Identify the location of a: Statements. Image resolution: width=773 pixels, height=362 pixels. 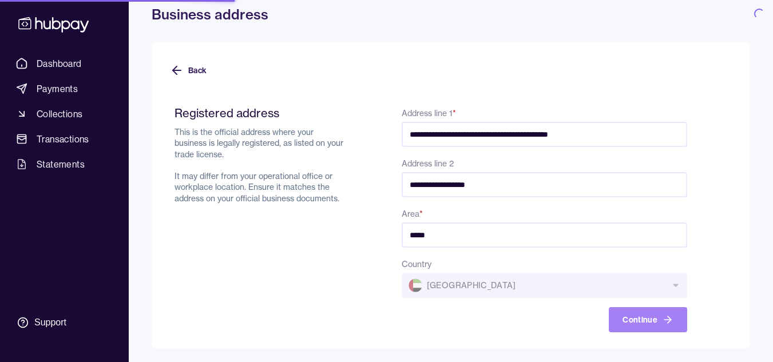
(64, 164).